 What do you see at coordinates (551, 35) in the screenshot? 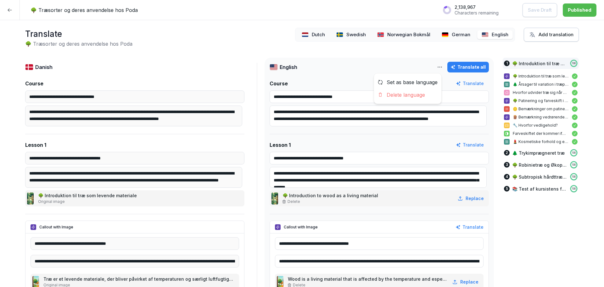
I see `div: Add translation` at bounding box center [551, 35].